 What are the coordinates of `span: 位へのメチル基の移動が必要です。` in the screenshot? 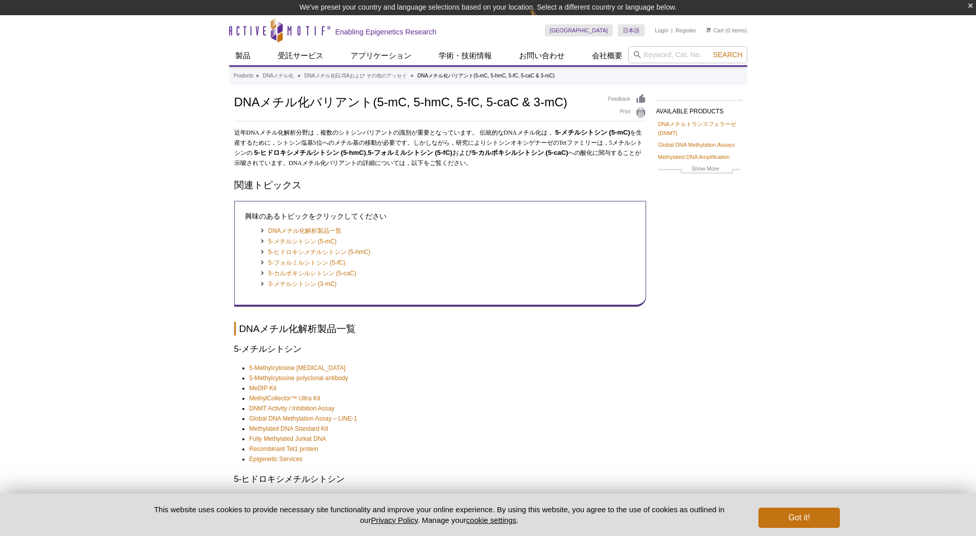 It's located at (365, 143).